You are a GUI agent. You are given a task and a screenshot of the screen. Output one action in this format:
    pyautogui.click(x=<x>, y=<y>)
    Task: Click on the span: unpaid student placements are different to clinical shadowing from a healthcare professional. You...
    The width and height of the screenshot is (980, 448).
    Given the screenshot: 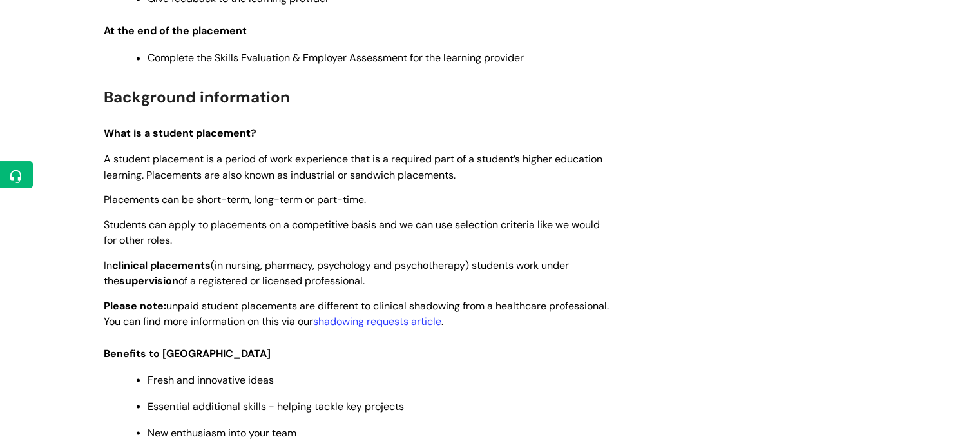 What is the action you would take?
    pyautogui.click(x=357, y=313)
    